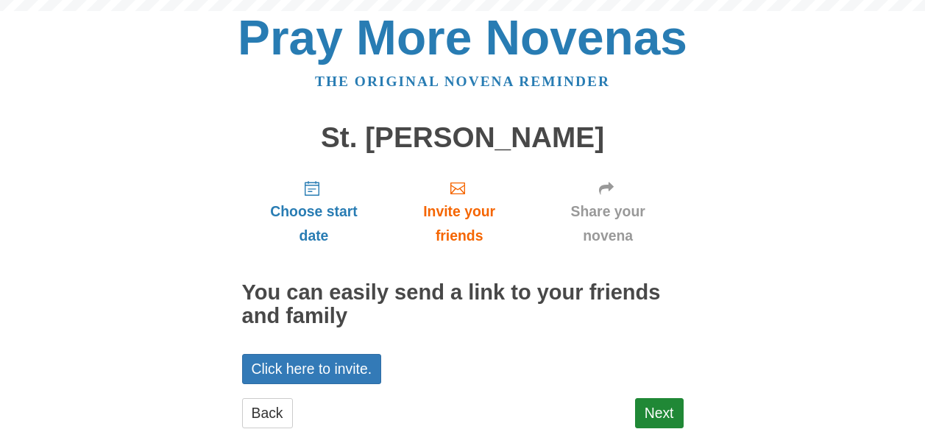  Describe the element at coordinates (459, 211) in the screenshot. I see `a: Invite your friends` at that location.